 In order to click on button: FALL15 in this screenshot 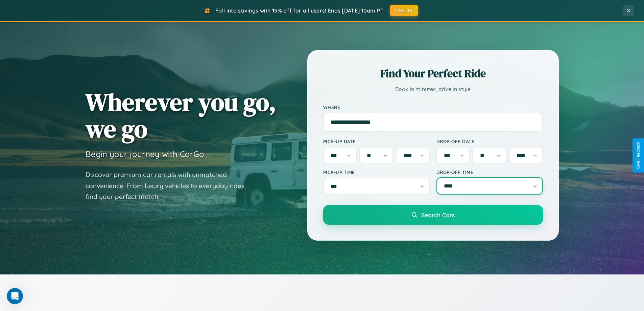, I will do `click(404, 11)`.